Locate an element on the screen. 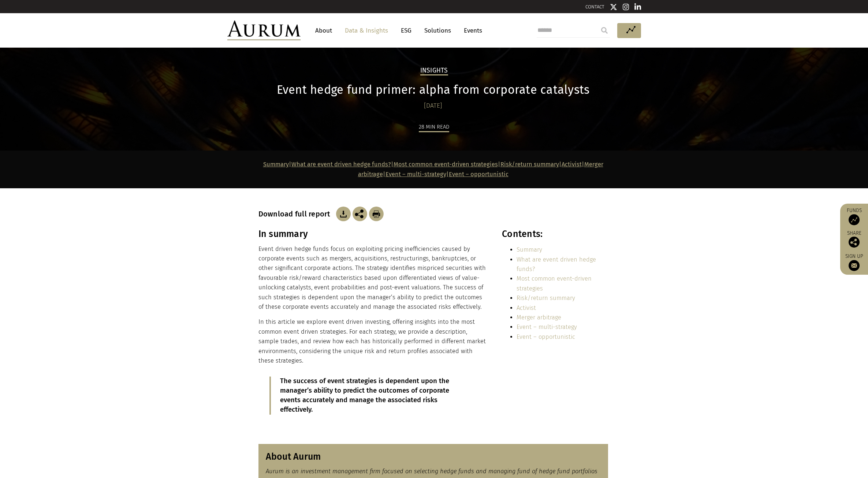 This screenshot has width=868, height=478. img: Twitter icon is located at coordinates (613, 7).